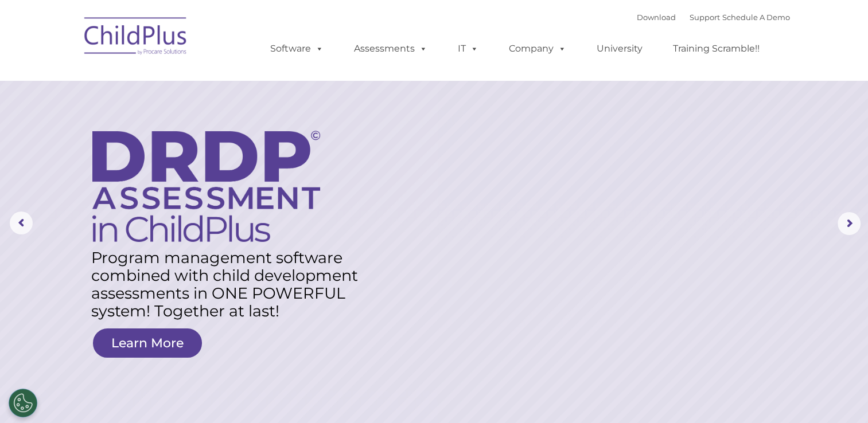 The height and width of the screenshot is (423, 868). I want to click on a: Assessments, so click(391, 49).